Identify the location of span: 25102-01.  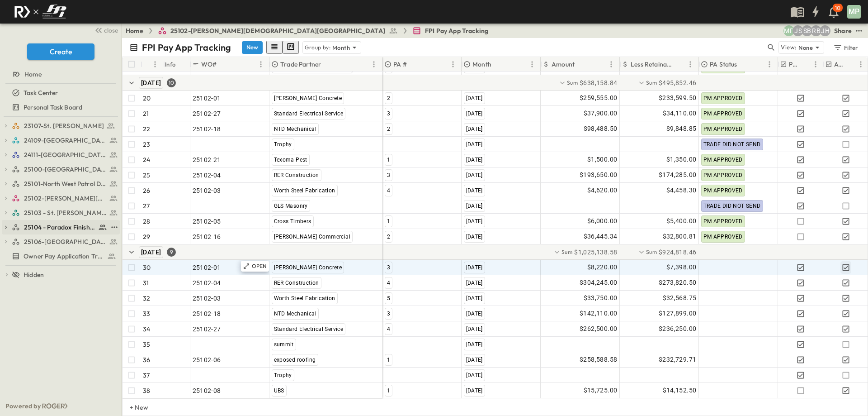
(206, 268).